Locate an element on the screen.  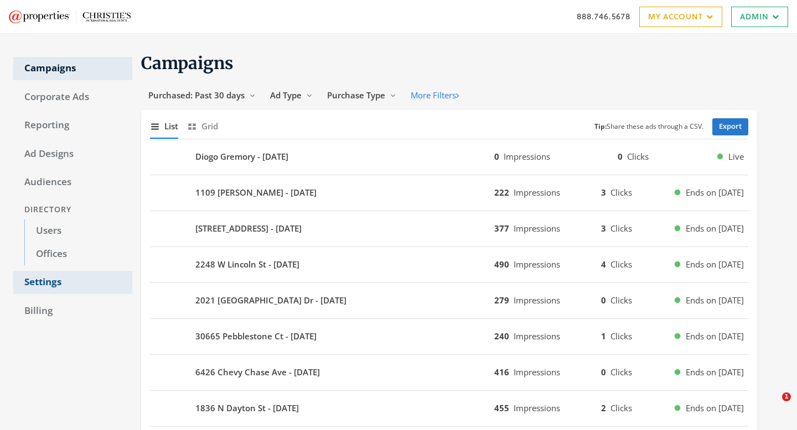
span: Grid is located at coordinates (210, 126).